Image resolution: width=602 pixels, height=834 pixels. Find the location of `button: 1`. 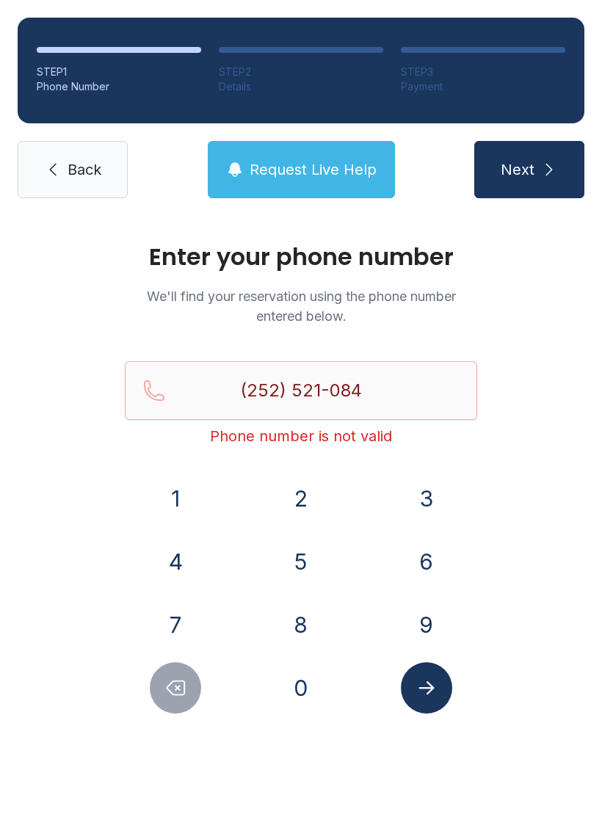

button: 1 is located at coordinates (176, 499).